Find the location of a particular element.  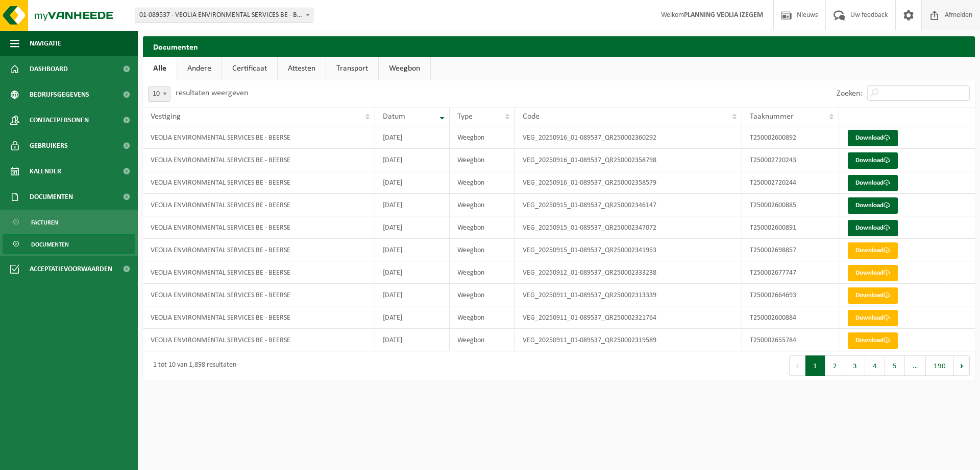

button: Previous is located at coordinates (797, 365).